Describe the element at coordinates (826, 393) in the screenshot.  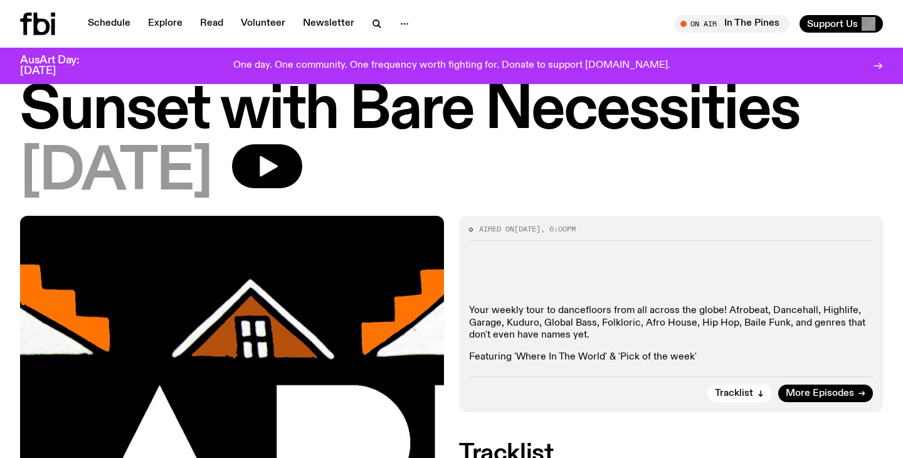
I see `a: More Episodes` at that location.